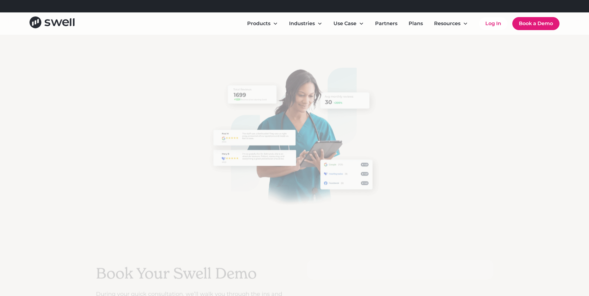 Image resolution: width=589 pixels, height=296 pixels. Describe the element at coordinates (189, 273) in the screenshot. I see `h2: Book Your Swell Demo` at that location.